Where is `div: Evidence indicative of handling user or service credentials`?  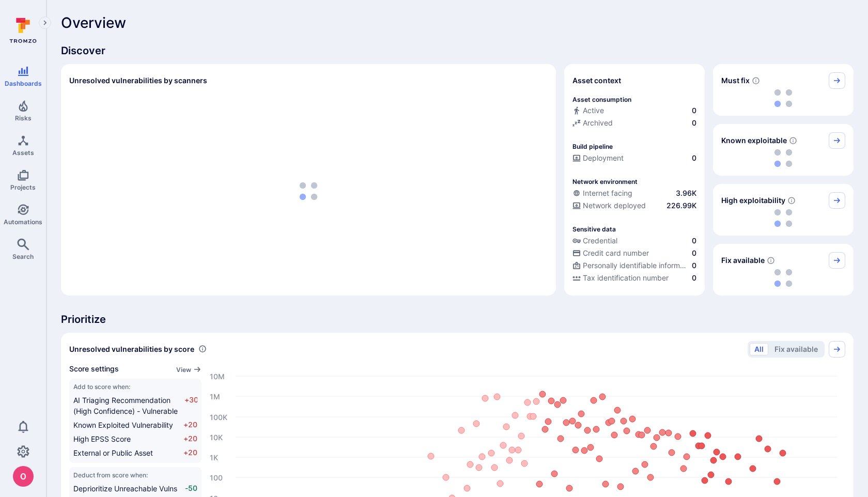
div: Evidence indicative of handling user or service credentials is located at coordinates (634, 242).